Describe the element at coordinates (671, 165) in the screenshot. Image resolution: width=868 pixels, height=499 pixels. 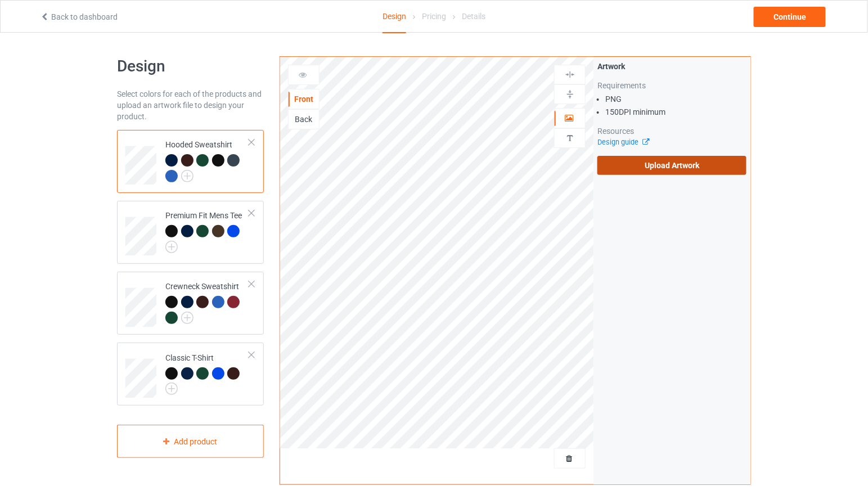
I see `label: Upload Artwork` at that location.